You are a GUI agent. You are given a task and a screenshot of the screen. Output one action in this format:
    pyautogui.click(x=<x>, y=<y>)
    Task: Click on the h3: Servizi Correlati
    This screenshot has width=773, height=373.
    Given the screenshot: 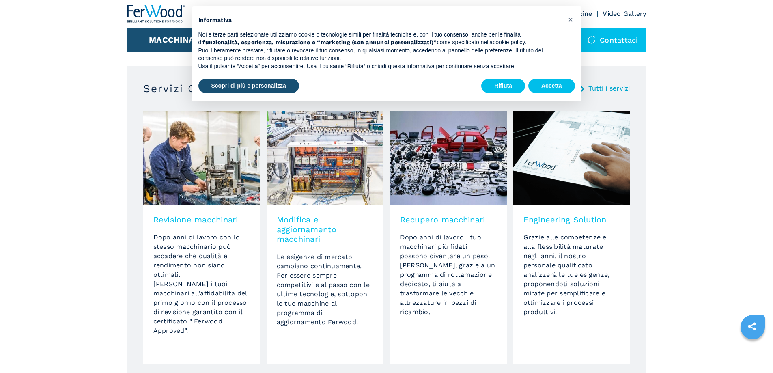 What is the action you would take?
    pyautogui.click(x=192, y=89)
    